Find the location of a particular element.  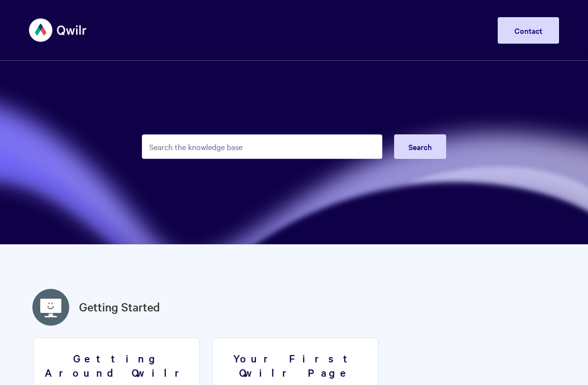

span: Search is located at coordinates (420, 147).